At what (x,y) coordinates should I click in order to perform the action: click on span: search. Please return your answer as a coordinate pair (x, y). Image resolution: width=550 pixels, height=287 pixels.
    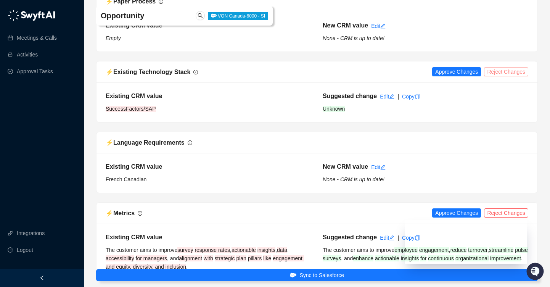
    Looking at the image, I should click on (200, 16).